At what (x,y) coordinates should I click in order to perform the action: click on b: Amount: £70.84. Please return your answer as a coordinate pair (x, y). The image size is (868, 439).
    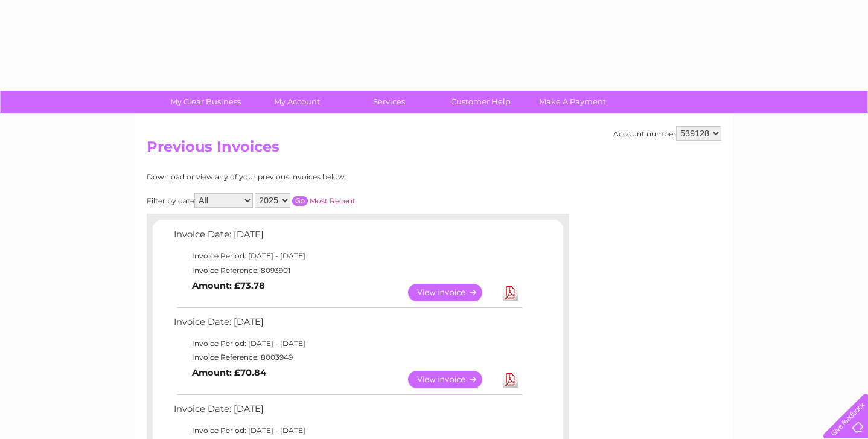
    Looking at the image, I should click on (228, 373).